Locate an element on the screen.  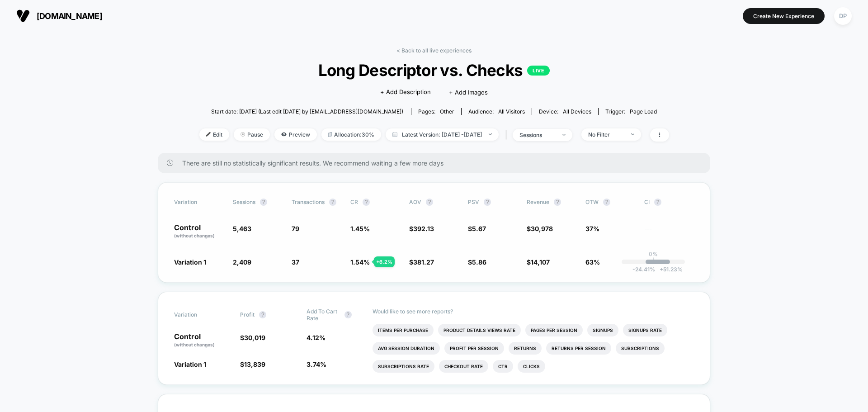
span: Transactions is located at coordinates (308, 201).